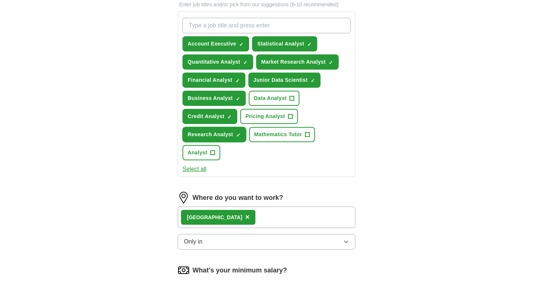 The image size is (533, 288). I want to click on button: Business Analyst✓, so click(214, 98).